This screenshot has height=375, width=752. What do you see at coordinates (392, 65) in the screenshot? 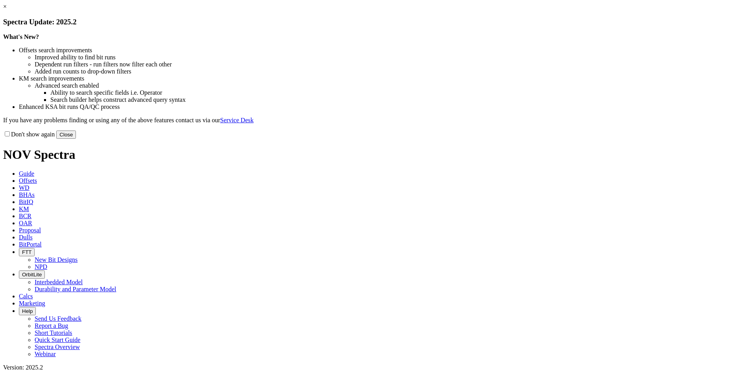
I see `li: Dependent run filters - run filters now filter each other` at bounding box center [392, 65].